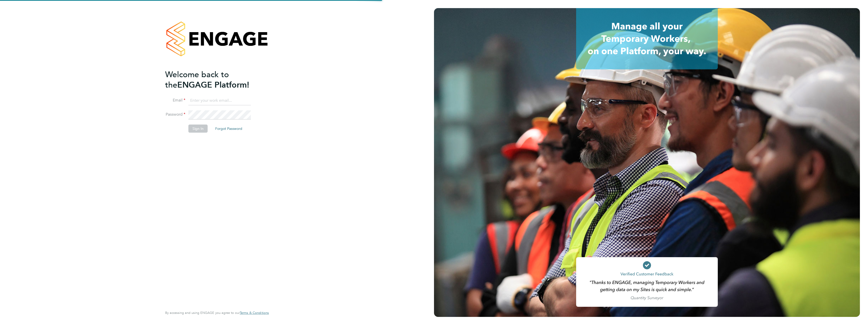 This screenshot has height=325, width=868. Describe the element at coordinates (197, 79) in the screenshot. I see `span: Welcome back to the` at that location.